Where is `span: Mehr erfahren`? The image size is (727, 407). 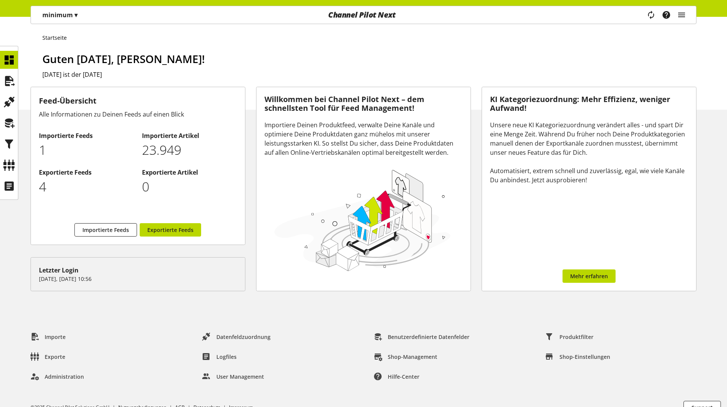
span: Mehr erfahren is located at coordinates (589, 276).